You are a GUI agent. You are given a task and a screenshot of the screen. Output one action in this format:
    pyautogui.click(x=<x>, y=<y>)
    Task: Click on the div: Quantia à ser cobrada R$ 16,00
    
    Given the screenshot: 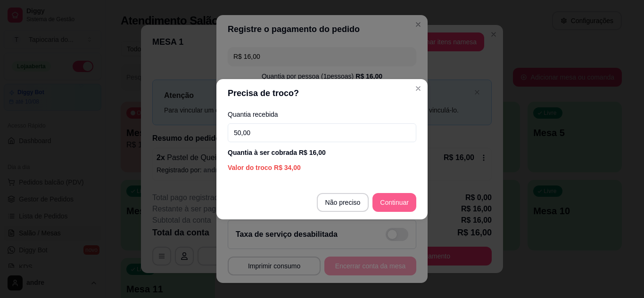 What is the action you would take?
    pyautogui.click(x=322, y=152)
    